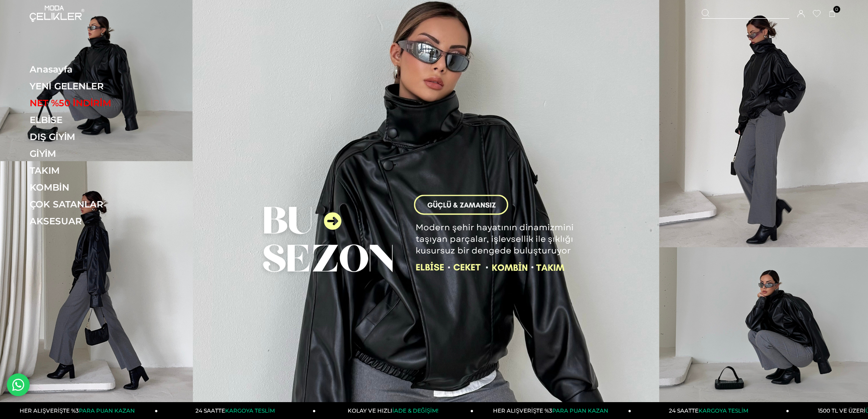 The image size is (868, 419). Describe the element at coordinates (92, 103) in the screenshot. I see `a: NET %50 İNDİRİM` at that location.